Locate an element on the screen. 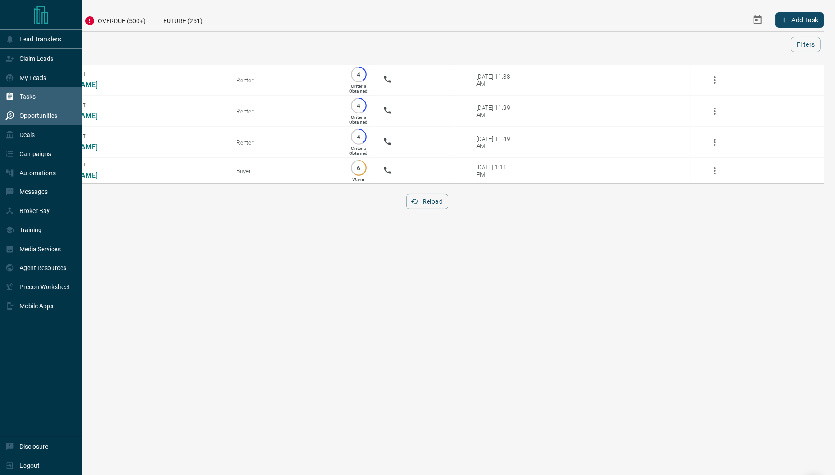 This screenshot has height=475, width=835. button: Select Date Range is located at coordinates (758, 20).